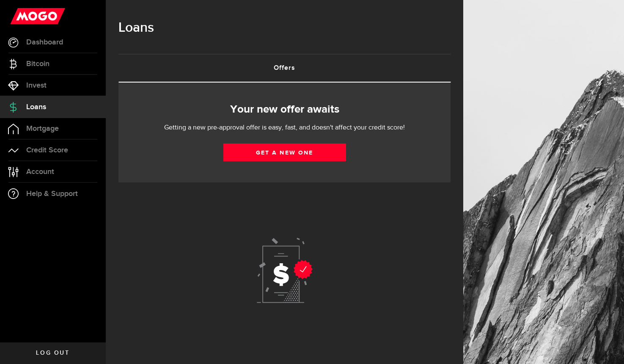 The image size is (624, 364). I want to click on span: Bitcoin, so click(38, 64).